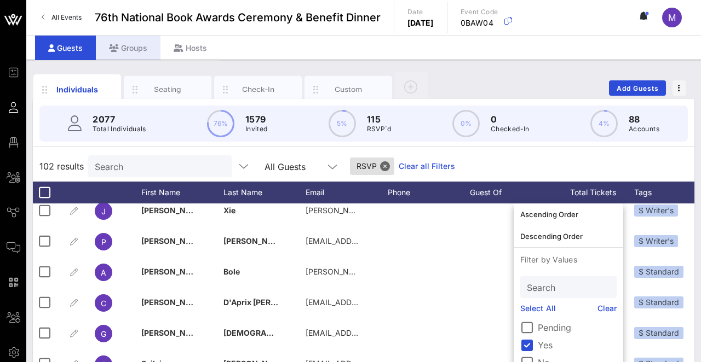  I want to click on span: Xie, so click(229, 210).